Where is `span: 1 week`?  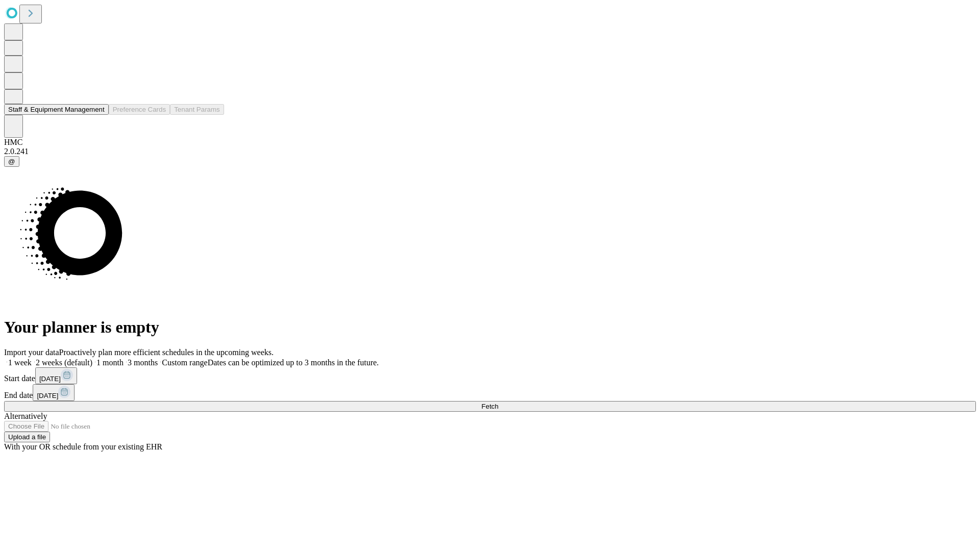 span: 1 week is located at coordinates (20, 362).